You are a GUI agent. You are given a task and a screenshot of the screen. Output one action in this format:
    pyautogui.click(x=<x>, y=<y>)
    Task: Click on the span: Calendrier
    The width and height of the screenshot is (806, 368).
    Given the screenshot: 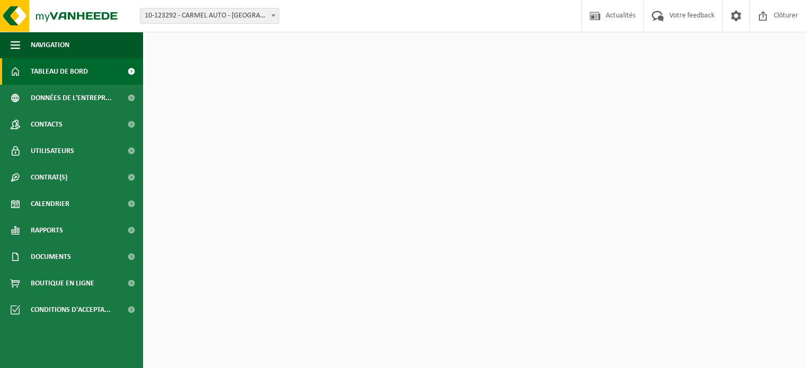 What is the action you would take?
    pyautogui.click(x=50, y=204)
    